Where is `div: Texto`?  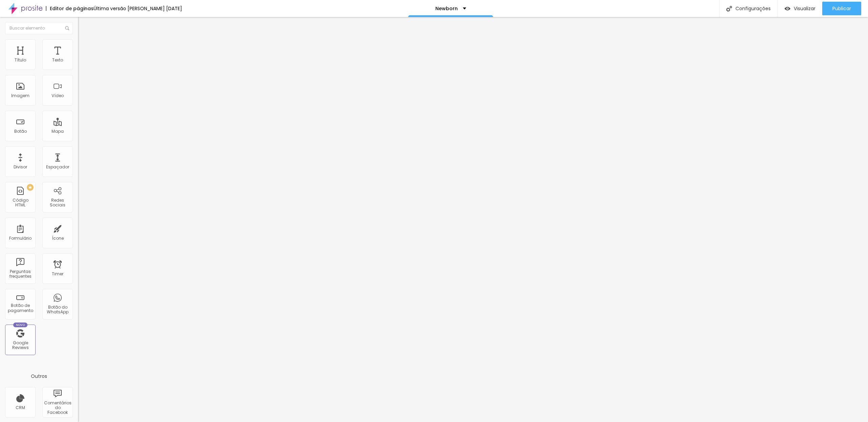 div: Texto is located at coordinates (58, 60).